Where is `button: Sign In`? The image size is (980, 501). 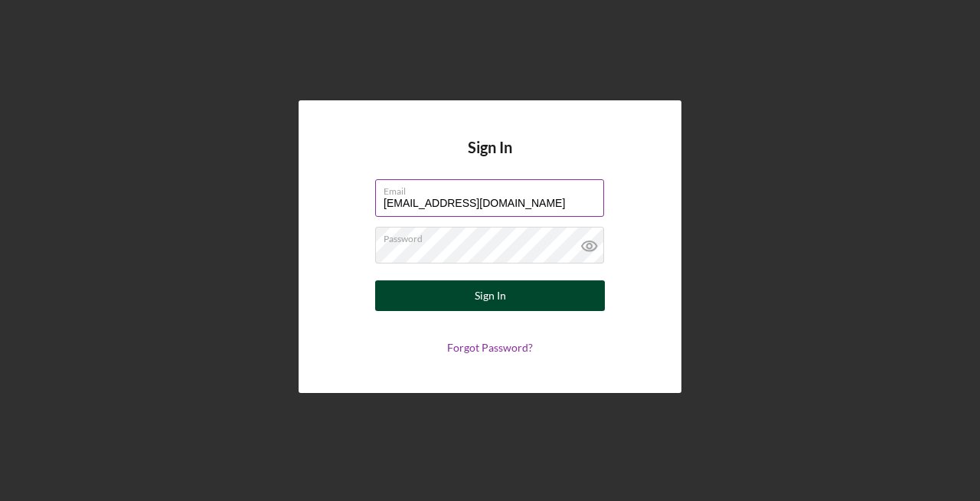
button: Sign In is located at coordinates (490, 296).